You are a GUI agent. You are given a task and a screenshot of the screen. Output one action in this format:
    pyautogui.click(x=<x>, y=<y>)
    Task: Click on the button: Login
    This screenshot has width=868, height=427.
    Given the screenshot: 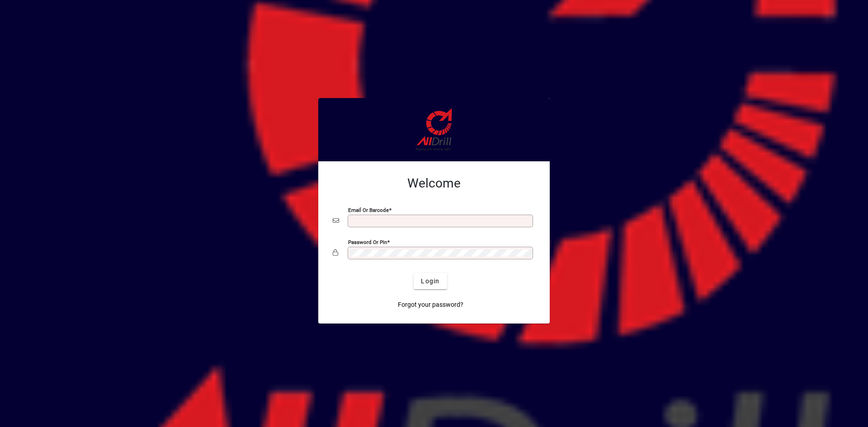 What is the action you would take?
    pyautogui.click(x=430, y=281)
    